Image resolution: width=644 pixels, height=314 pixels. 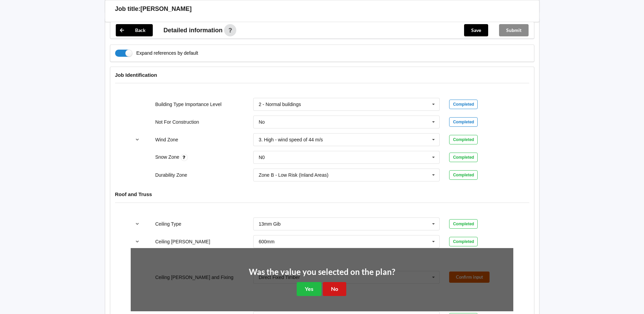 I want to click on button: Yes, so click(x=309, y=289).